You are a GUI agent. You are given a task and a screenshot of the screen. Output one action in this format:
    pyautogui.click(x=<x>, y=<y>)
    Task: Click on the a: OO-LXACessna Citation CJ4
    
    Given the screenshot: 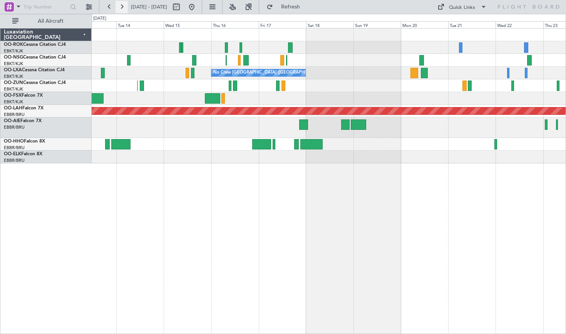 What is the action you would take?
    pyautogui.click(x=34, y=70)
    